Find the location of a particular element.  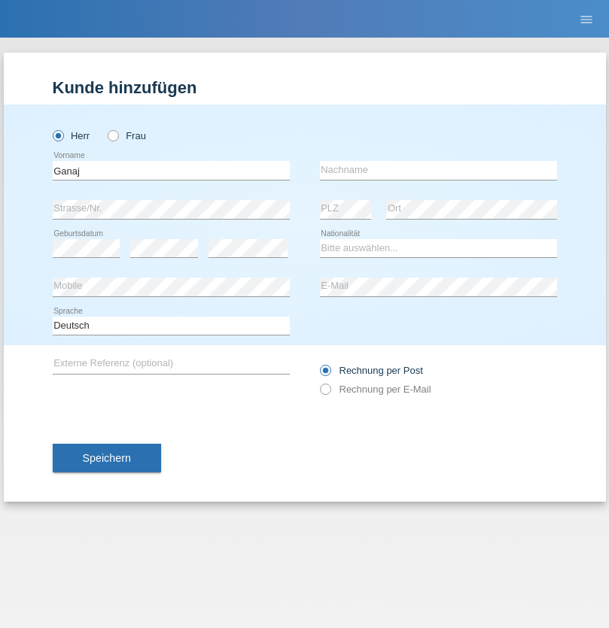

i: menu is located at coordinates (586, 20).